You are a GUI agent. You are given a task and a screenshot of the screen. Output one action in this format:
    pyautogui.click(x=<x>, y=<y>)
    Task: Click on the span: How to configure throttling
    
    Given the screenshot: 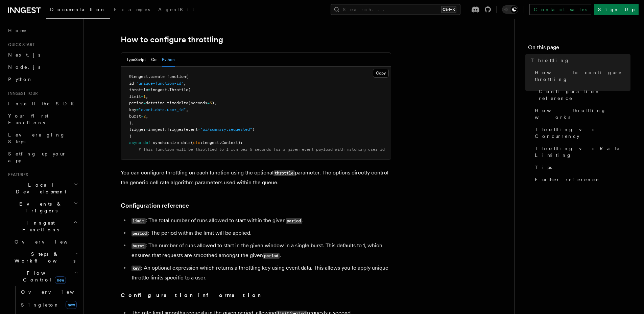 What is the action you would take?
    pyautogui.click(x=583, y=76)
    